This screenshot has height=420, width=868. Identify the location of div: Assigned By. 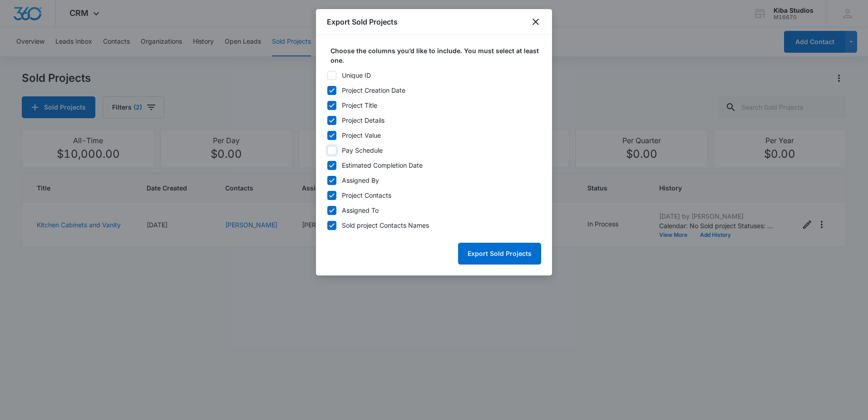
(360, 180).